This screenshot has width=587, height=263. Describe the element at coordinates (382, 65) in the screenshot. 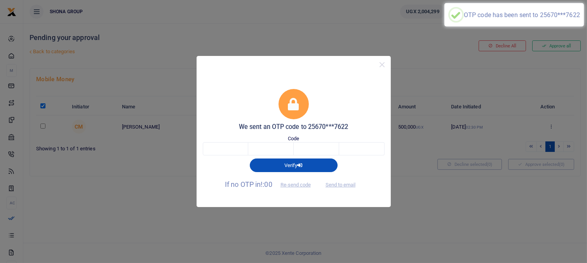

I see `button: Close` at that location.